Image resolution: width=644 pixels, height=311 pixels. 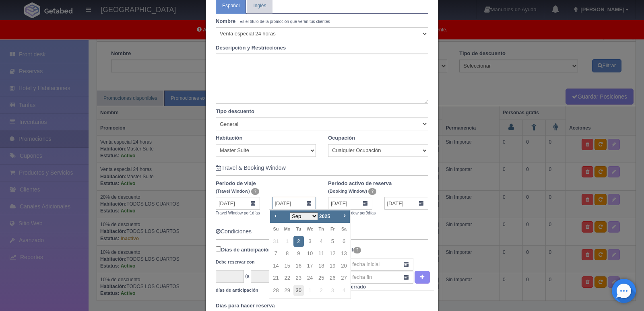 What do you see at coordinates (378, 187) in the screenshot?
I see `label: Periodo activo de reserva` at bounding box center [378, 187].